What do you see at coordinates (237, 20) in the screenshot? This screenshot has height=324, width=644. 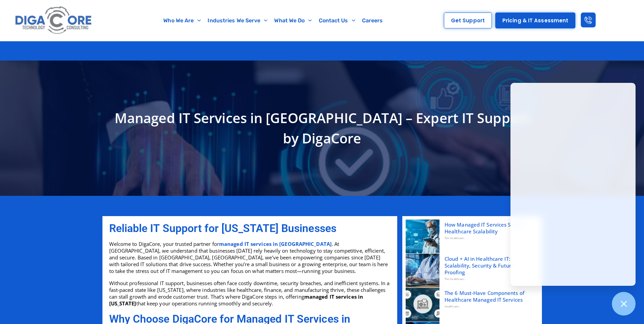 I see `a: Industries We Serve` at bounding box center [237, 20].